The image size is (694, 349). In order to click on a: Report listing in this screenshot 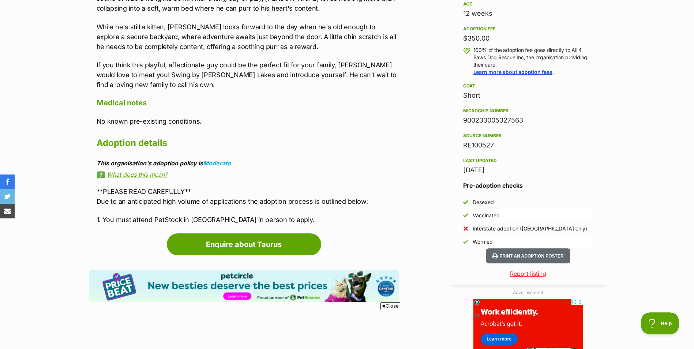, I will do `click(528, 274)`.